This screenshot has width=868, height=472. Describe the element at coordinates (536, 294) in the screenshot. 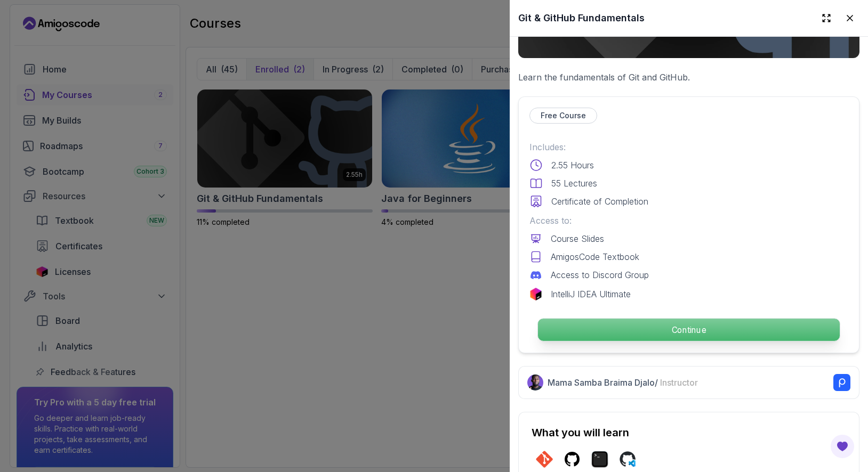

I see `img: jetbrains logo` at that location.